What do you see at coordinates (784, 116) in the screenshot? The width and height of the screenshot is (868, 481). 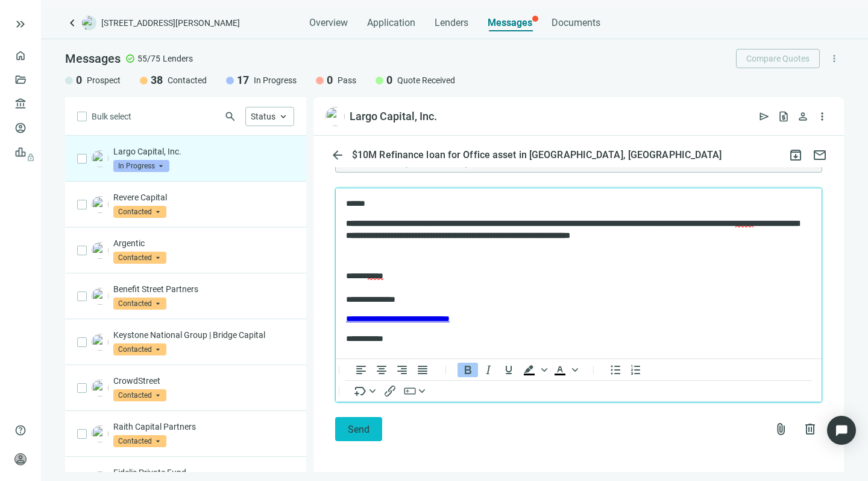 I see `span: request_quote` at bounding box center [784, 116].